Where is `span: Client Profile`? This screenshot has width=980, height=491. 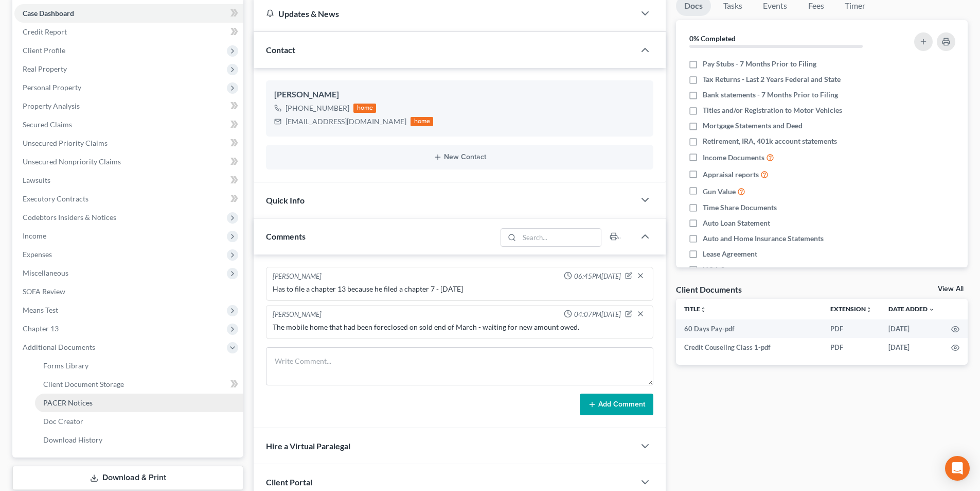 span: Client Profile is located at coordinates (44, 50).